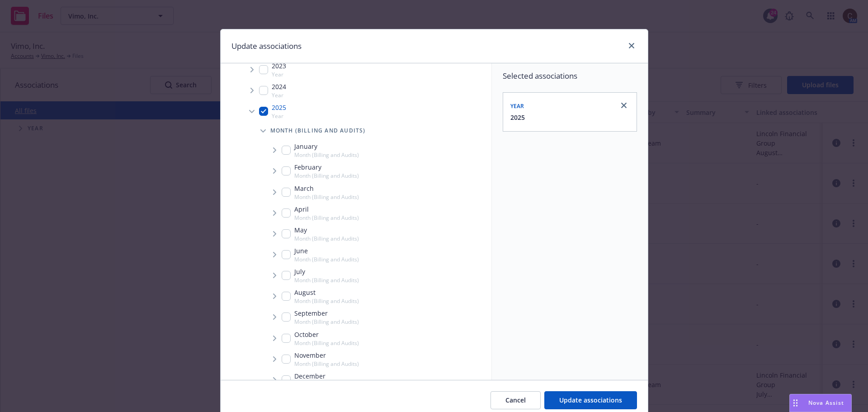  I want to click on span: June, so click(327, 250).